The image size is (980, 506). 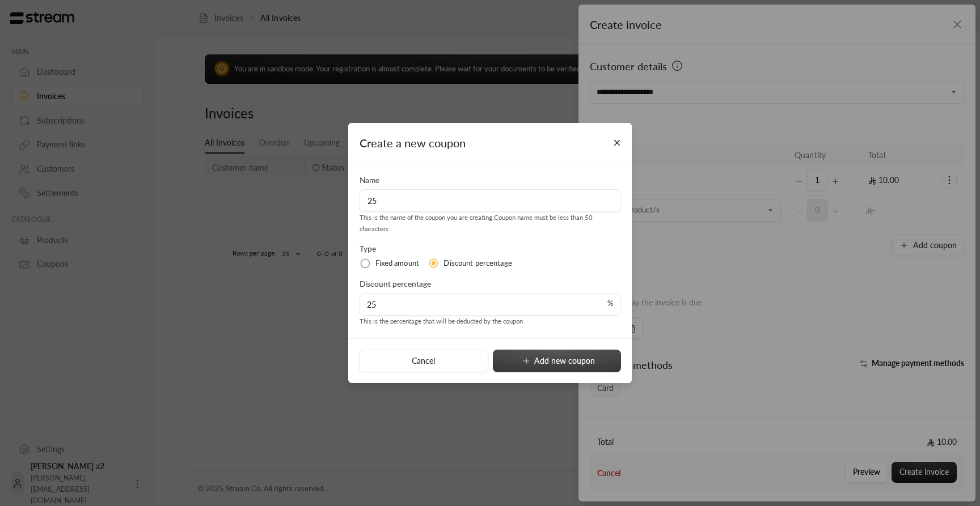 I want to click on button: Cancel, so click(x=424, y=362).